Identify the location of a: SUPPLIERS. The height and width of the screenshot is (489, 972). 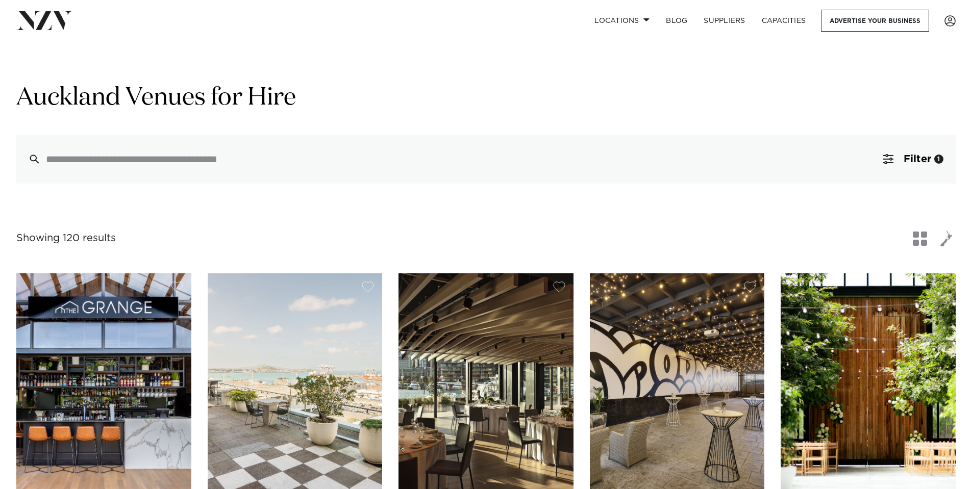
(724, 20).